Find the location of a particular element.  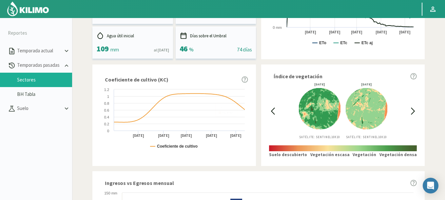

a: BH Tabla is located at coordinates (45, 94).